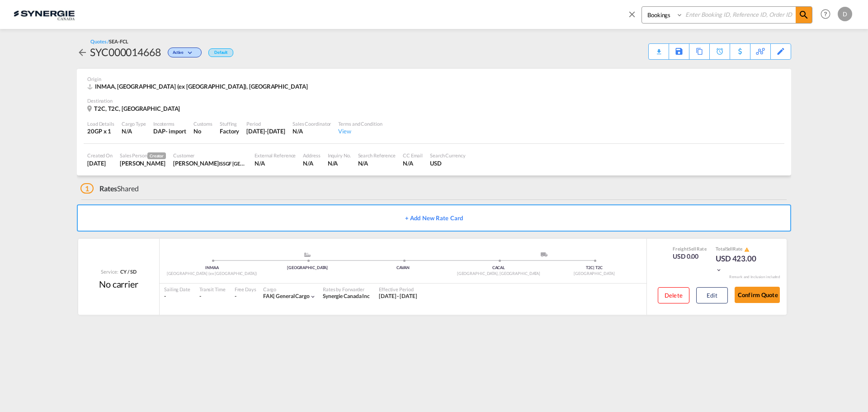  I want to click on button: icon-alert, so click(746, 249).